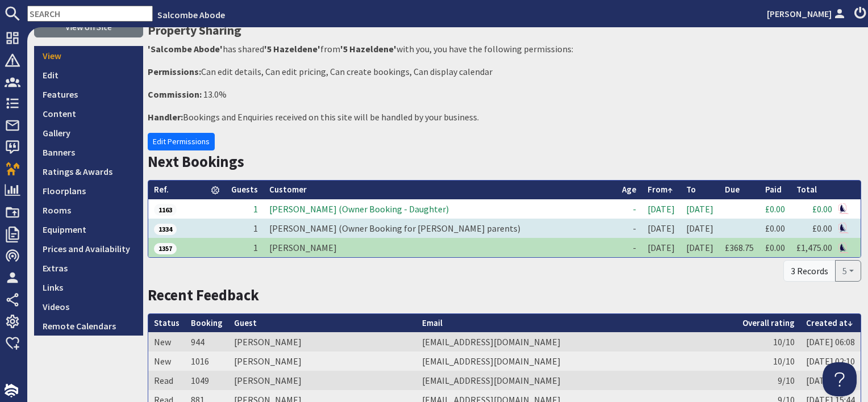 The image size is (868, 402). I want to click on a: Extras, so click(89, 268).